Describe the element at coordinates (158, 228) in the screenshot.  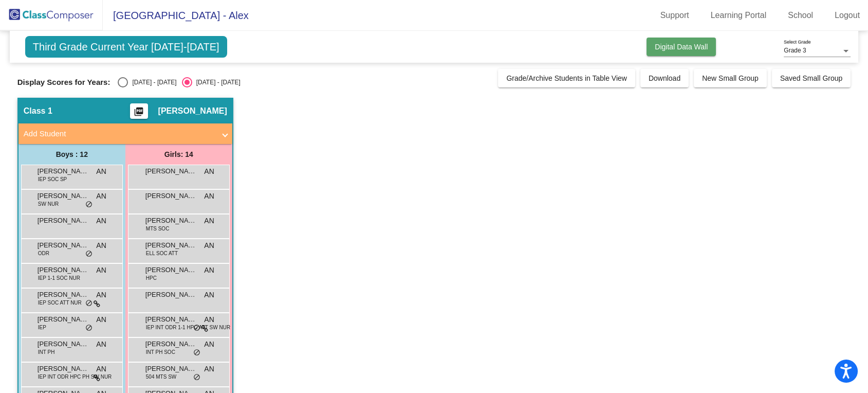
I see `span: MTS SOC` at that location.